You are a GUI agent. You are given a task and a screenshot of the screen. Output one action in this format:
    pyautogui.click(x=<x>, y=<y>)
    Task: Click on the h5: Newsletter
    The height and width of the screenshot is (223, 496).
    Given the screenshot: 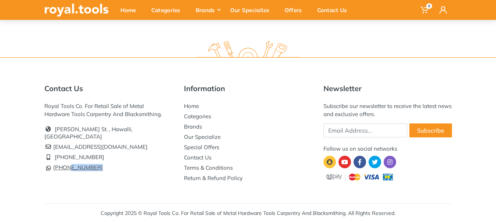 What is the action you would take?
    pyautogui.click(x=387, y=88)
    